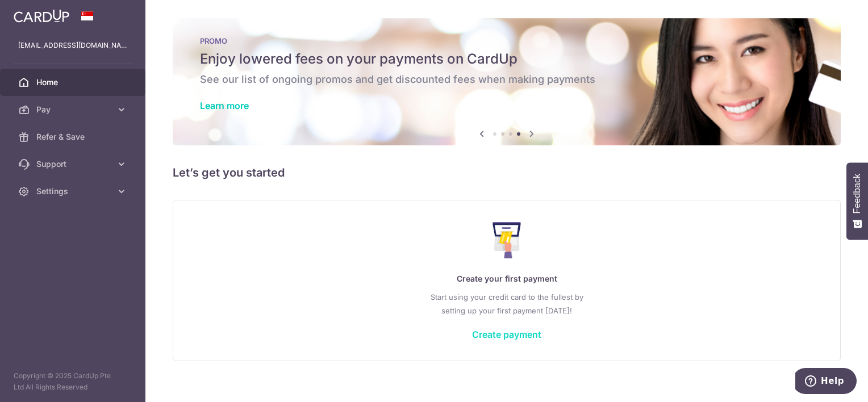 The image size is (868, 402). Describe the element at coordinates (74, 109) in the screenshot. I see `span: Pay` at that location.